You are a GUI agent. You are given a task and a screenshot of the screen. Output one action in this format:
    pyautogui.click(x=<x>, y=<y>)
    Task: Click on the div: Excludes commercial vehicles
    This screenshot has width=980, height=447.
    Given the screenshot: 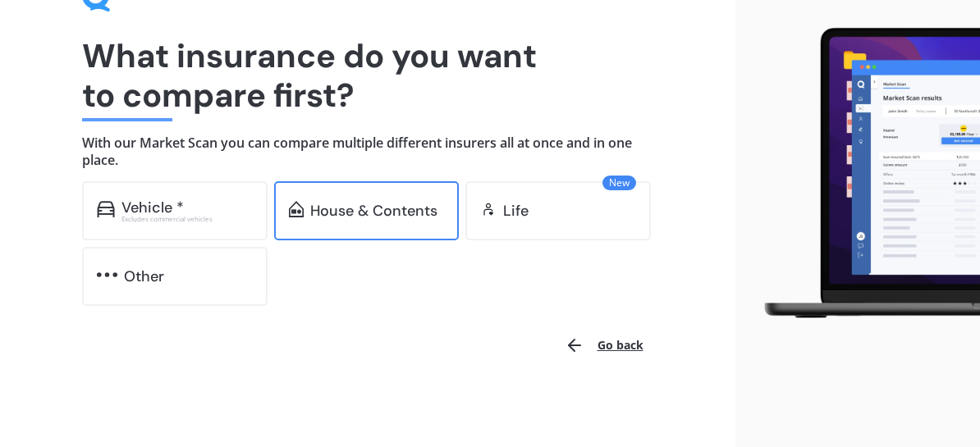 What is the action you would take?
    pyautogui.click(x=187, y=219)
    